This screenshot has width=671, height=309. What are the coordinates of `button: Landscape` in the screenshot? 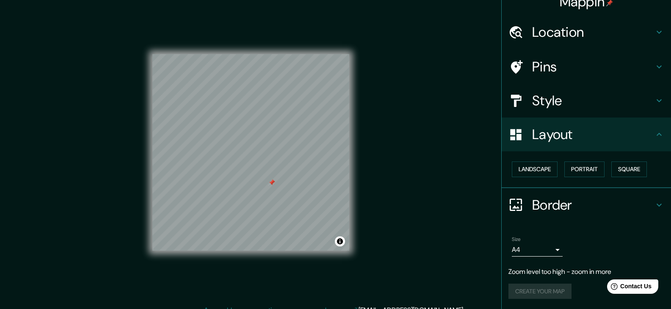 It's located at (534, 169).